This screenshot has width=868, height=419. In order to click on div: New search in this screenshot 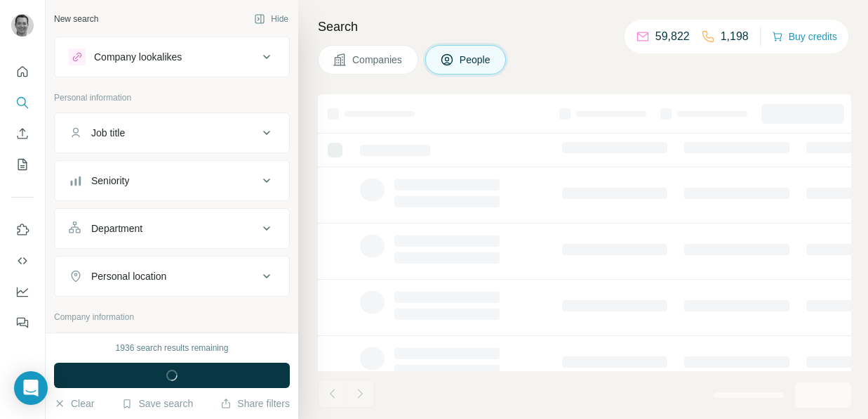, I will do `click(76, 19)`.